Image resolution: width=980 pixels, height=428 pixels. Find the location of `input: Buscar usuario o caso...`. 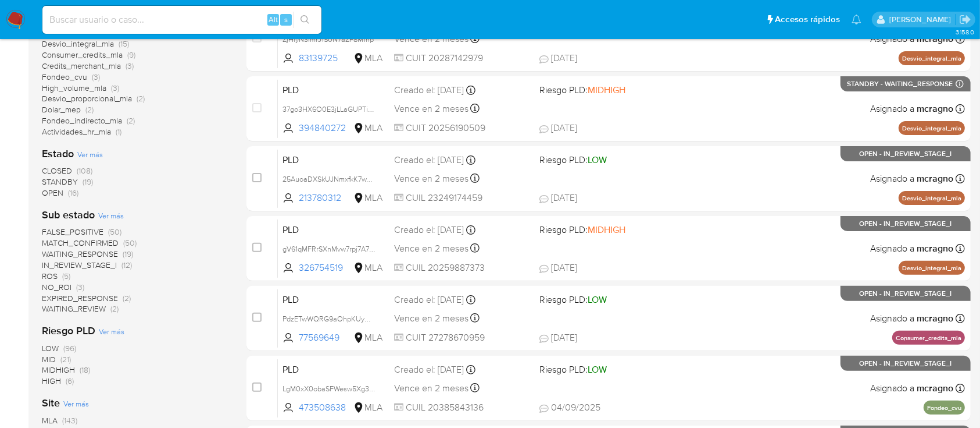

input: Buscar usuario o caso... is located at coordinates (182, 19).